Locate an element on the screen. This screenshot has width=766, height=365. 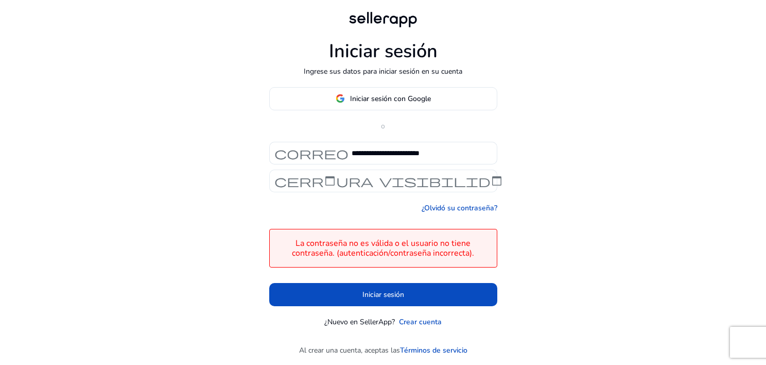
p: ¿Nuevo en SellerApp? is located at coordinates (359, 321).